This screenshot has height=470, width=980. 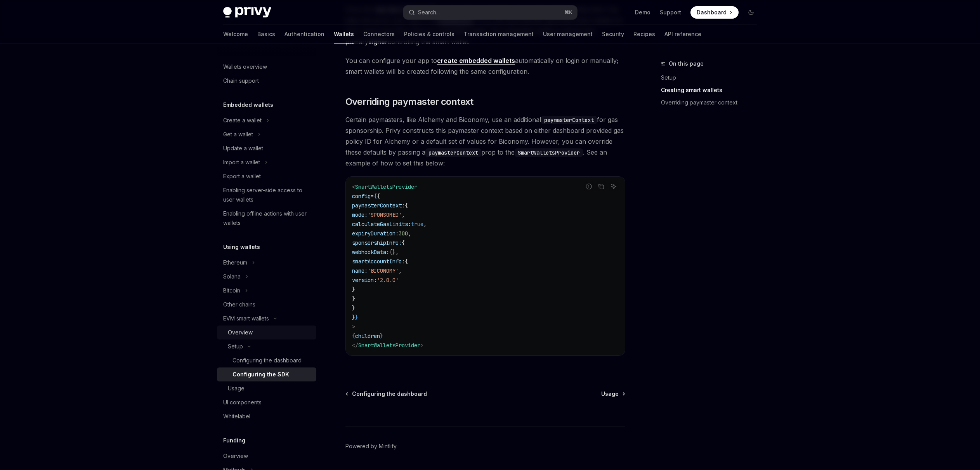 What do you see at coordinates (267, 263) in the screenshot?
I see `button: Toggle Ethereum section` at bounding box center [267, 263].